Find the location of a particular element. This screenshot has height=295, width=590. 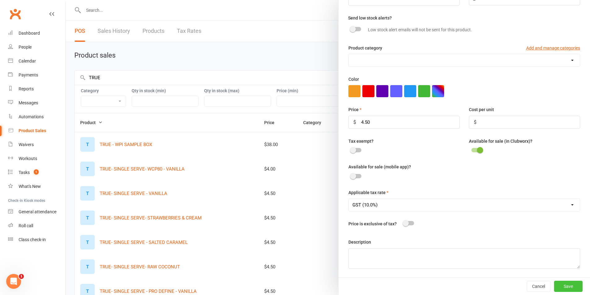

label: Applicable tax rate is located at coordinates (368, 193).